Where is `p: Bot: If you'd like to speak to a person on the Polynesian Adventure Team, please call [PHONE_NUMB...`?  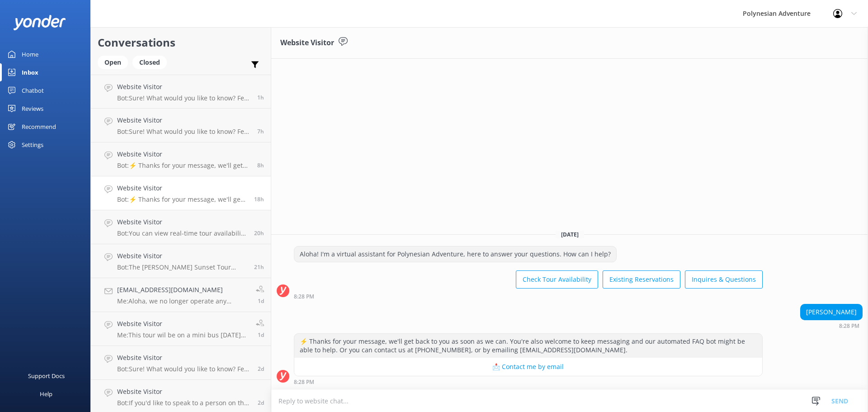
p: Bot: If you'd like to speak to a person on the Polynesian Adventure Team, please call [PHONE_NUMB... is located at coordinates (184, 403).